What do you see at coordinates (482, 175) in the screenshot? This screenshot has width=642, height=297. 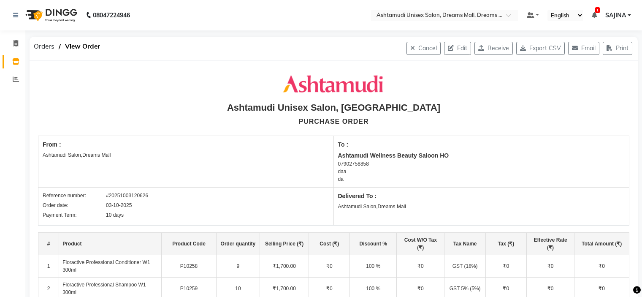 I see `div: daa da` at bounding box center [482, 175].